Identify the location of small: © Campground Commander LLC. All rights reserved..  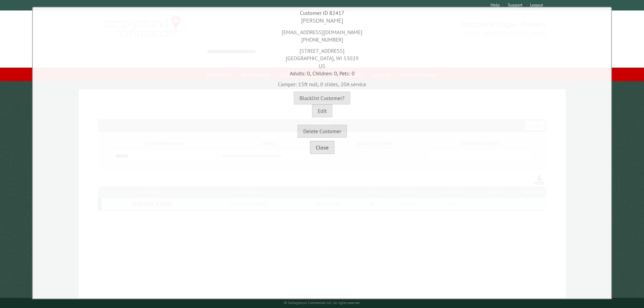
(322, 302).